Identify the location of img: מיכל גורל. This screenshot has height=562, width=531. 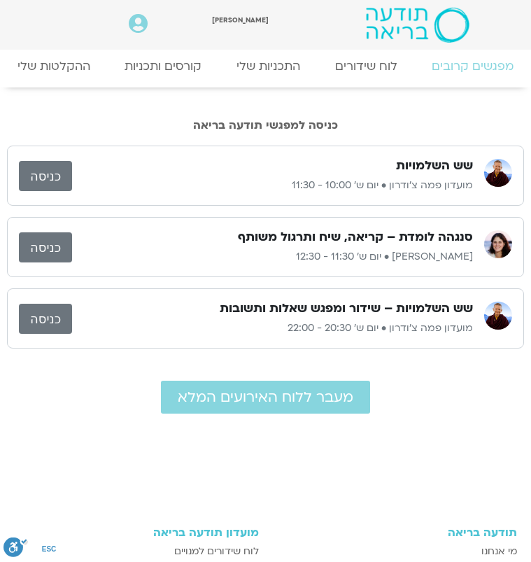
(499, 244).